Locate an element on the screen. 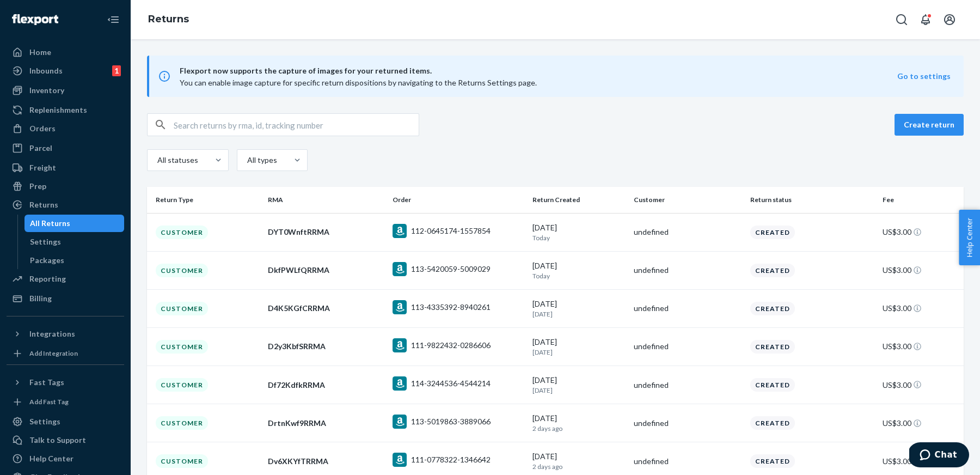  div: 112-0645174-1557854 is located at coordinates (451, 231).